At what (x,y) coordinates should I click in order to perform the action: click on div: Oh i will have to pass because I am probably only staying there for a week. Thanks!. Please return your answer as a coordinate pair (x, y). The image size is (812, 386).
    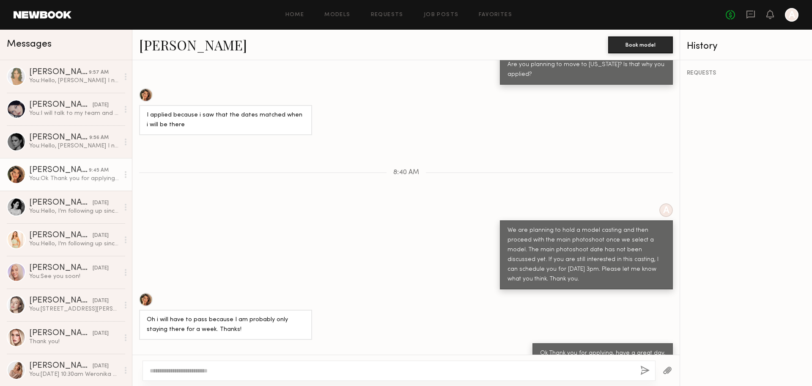
    Looking at the image, I should click on (226, 325).